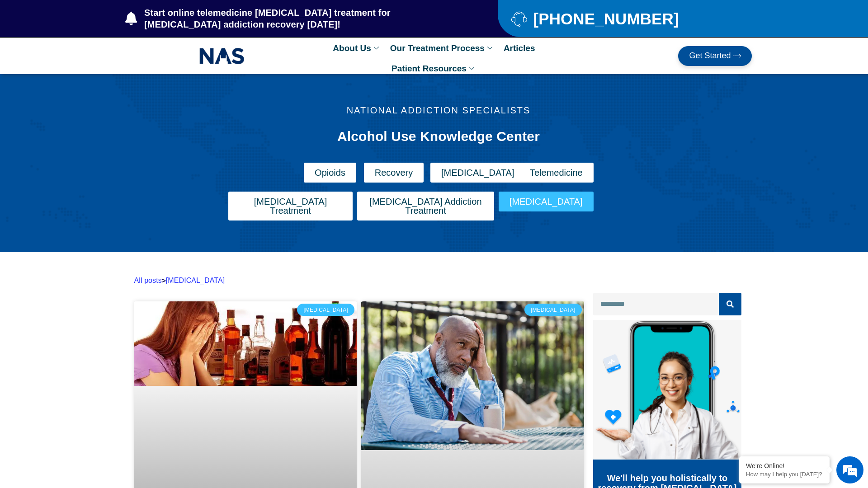  Describe the element at coordinates (556, 172) in the screenshot. I see `span: Telemedicine` at that location.